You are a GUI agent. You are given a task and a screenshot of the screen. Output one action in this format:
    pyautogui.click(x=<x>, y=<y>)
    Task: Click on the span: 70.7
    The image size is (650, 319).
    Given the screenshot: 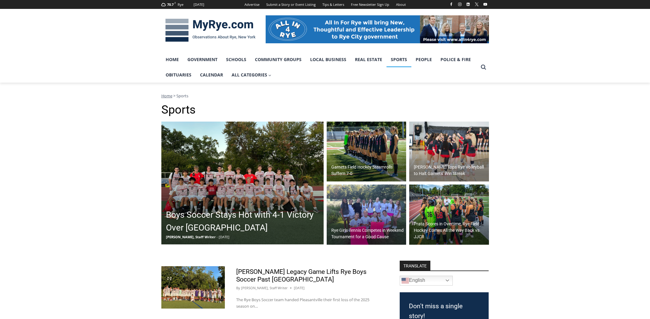 What is the action you would take?
    pyautogui.click(x=170, y=4)
    